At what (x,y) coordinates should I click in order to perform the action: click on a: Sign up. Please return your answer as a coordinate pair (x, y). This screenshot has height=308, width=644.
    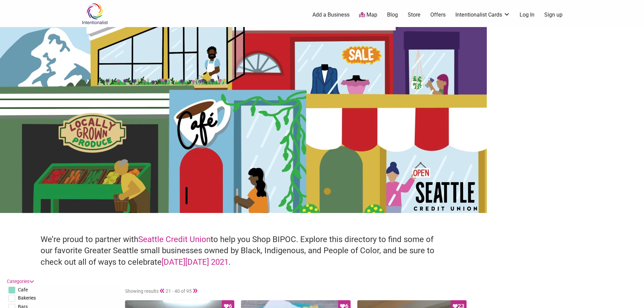
    Looking at the image, I should click on (553, 15).